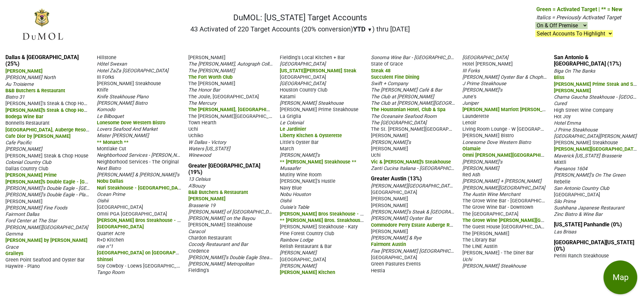 This screenshot has height=301, width=644. Describe the element at coordinates (471, 103) in the screenshot. I see `span: Juniper` at that location.